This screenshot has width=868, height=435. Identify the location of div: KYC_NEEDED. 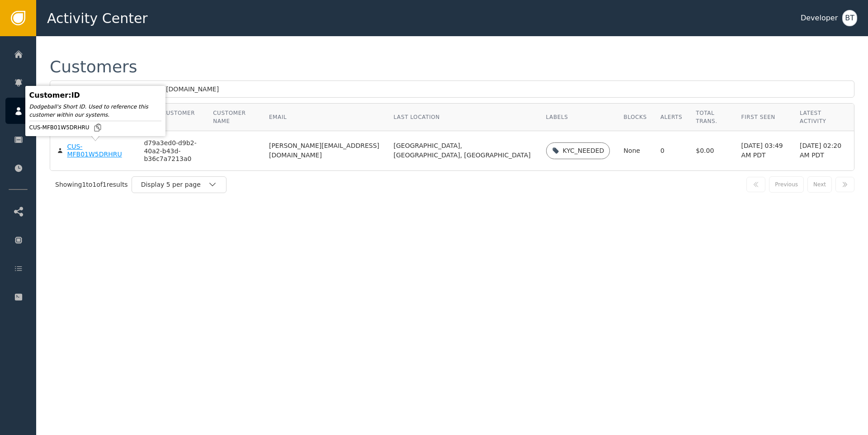
(584, 151).